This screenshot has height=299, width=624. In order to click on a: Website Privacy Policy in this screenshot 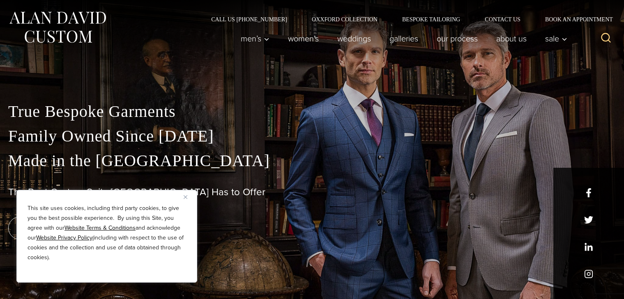, I will do `click(64, 238)`.